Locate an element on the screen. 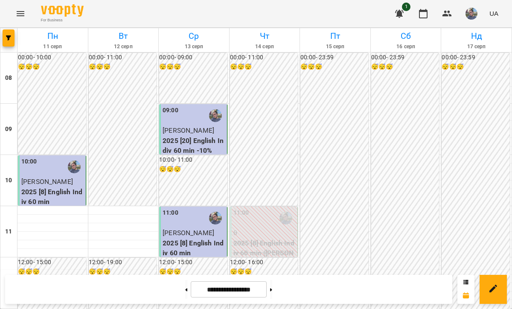  p: 0 is located at coordinates (264, 233).